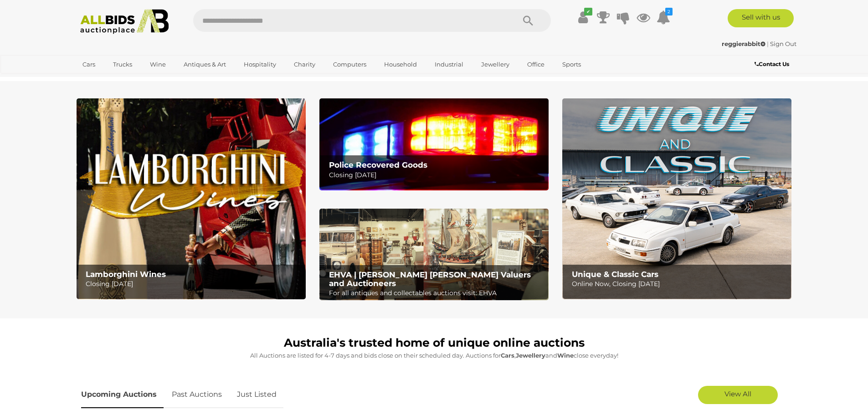 This screenshot has height=415, width=868. I want to click on b: Contact Us, so click(772, 64).